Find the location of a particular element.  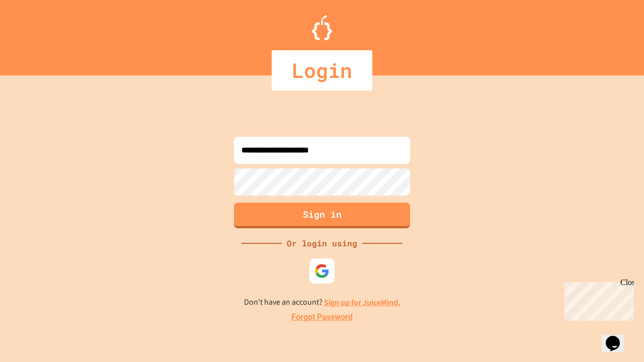

p: Don't have an account? is located at coordinates (322, 302).